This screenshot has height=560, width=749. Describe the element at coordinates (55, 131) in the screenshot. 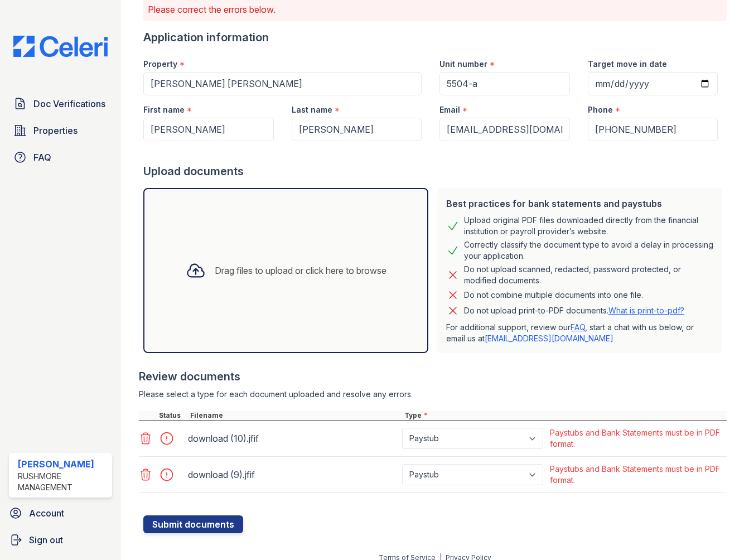

I see `span: Properties` at that location.